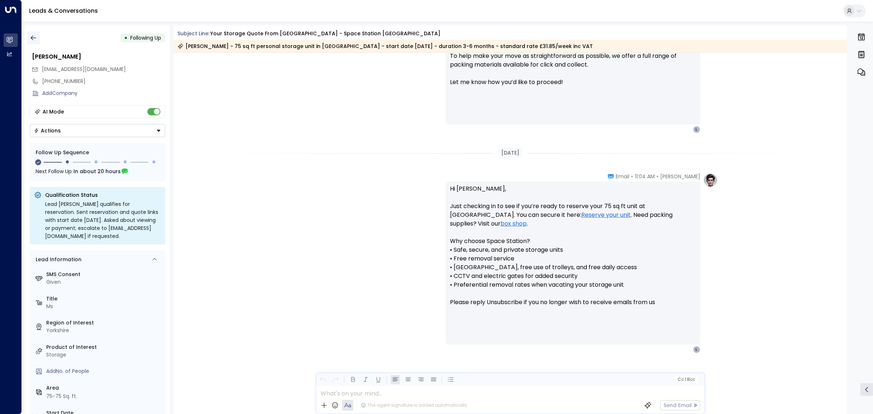 This screenshot has width=873, height=414. Describe the element at coordinates (63, 11) in the screenshot. I see `a: Leads & Conversations` at that location.